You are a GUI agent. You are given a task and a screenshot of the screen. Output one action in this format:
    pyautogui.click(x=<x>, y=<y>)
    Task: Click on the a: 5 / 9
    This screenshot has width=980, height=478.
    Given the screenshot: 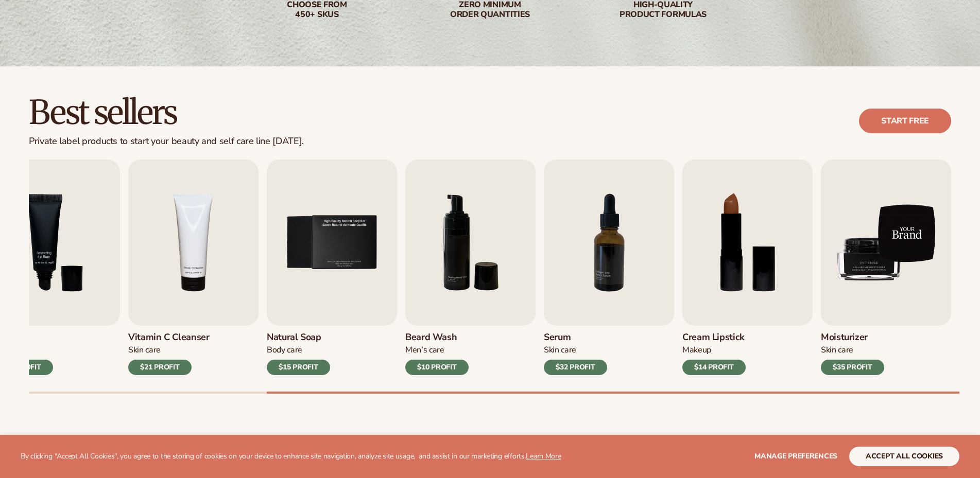 What is the action you would take?
    pyautogui.click(x=332, y=267)
    